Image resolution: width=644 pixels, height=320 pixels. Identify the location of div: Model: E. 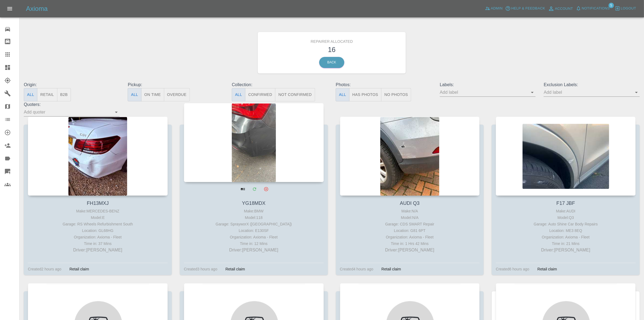
(98, 217).